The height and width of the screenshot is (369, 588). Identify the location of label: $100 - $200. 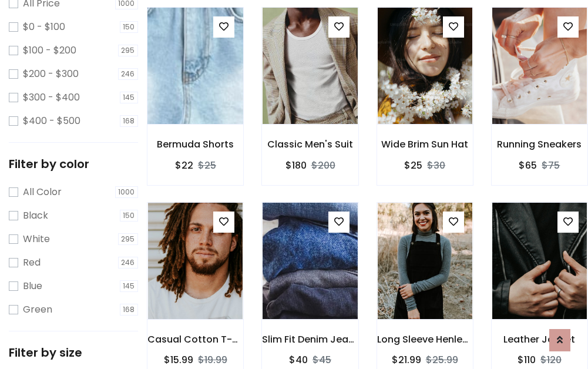
(49, 50).